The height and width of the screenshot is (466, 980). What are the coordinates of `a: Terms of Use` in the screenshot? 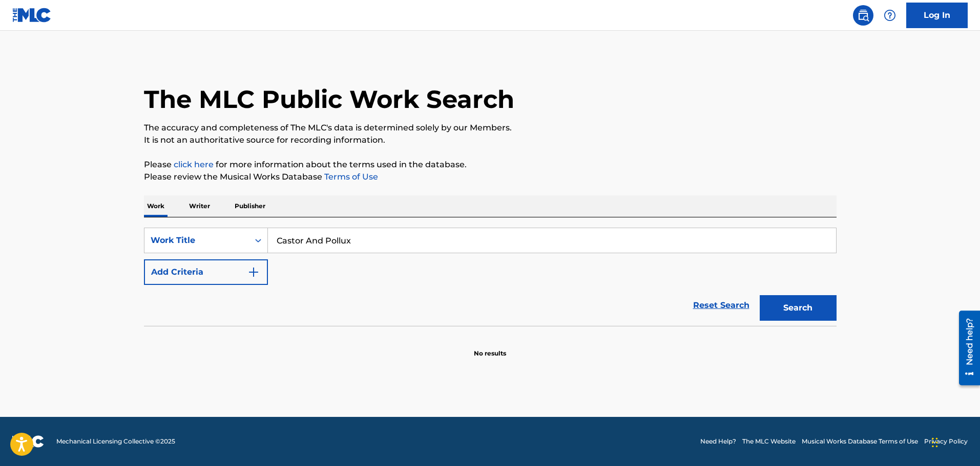 It's located at (349, 176).